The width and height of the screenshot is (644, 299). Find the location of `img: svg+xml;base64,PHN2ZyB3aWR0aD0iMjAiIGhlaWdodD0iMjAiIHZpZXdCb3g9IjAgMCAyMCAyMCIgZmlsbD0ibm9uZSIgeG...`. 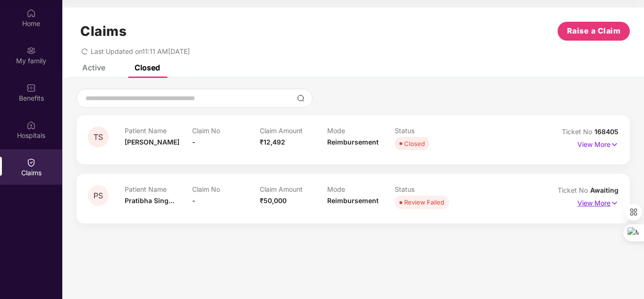

img: svg+xml;base64,PHN2ZyB3aWR0aD0iMjAiIGhlaWdodD0iMjAiIHZpZXdCb3g9IjAgMCAyMCAyMCIgZmlsbD0ibm9uZSIgeG... is located at coordinates (32, 51).